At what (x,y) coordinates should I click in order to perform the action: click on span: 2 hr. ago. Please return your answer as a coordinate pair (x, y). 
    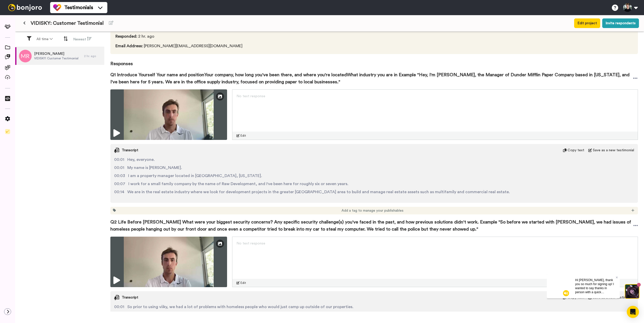
    Looking at the image, I should click on (194, 36).